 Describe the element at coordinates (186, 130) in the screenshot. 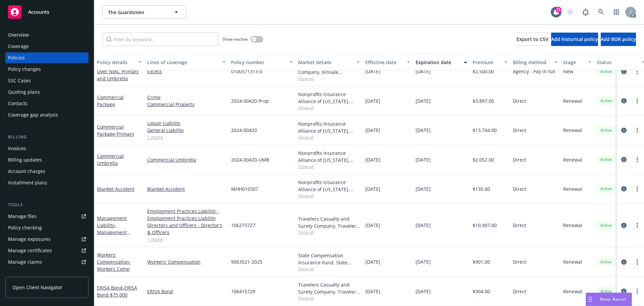

I see `a: General Liability` at that location.